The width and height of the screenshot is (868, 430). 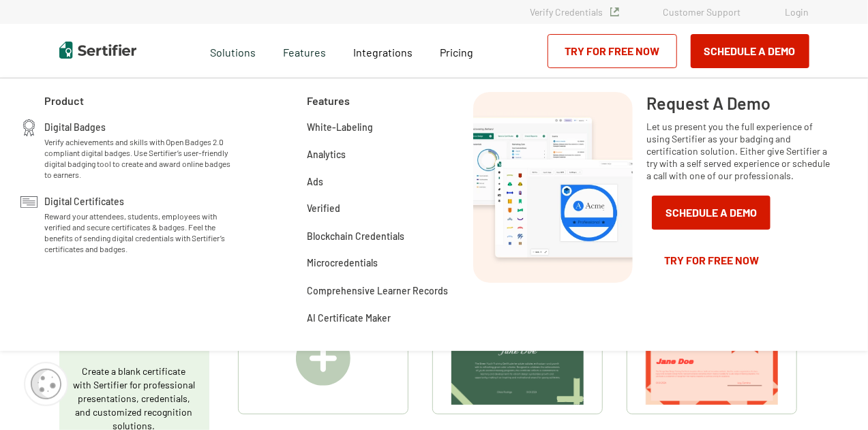 I want to click on img: Request A Demo, so click(x=553, y=188).